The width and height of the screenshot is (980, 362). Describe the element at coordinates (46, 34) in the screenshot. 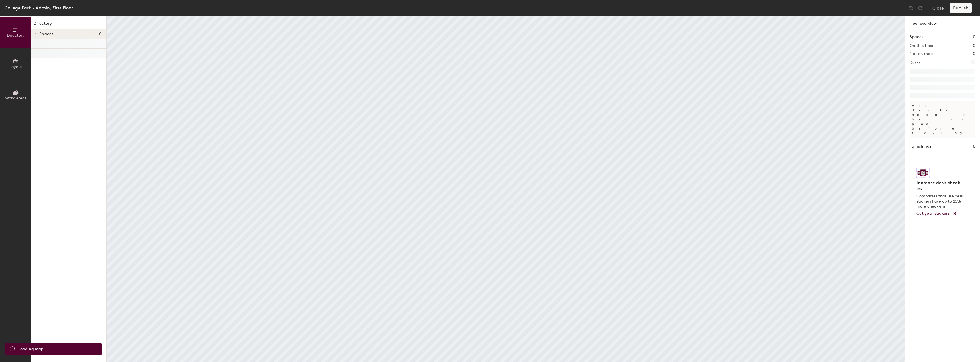

I see `span: Spaces` at that location.